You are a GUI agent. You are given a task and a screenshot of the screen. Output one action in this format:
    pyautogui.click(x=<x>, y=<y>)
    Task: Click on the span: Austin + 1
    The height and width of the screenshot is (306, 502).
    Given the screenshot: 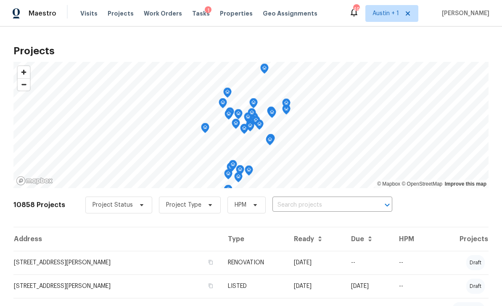 What is the action you would take?
    pyautogui.click(x=386, y=13)
    